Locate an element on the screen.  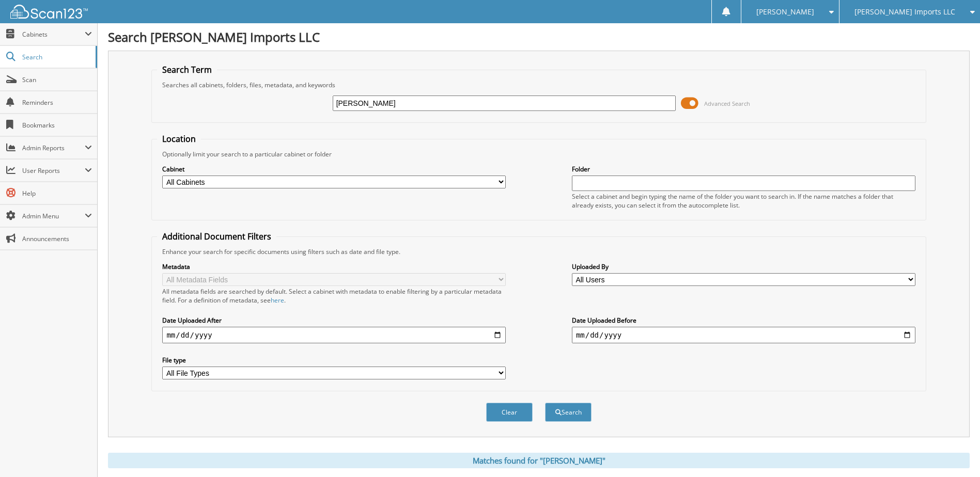
span: Reminders is located at coordinates (56, 102).